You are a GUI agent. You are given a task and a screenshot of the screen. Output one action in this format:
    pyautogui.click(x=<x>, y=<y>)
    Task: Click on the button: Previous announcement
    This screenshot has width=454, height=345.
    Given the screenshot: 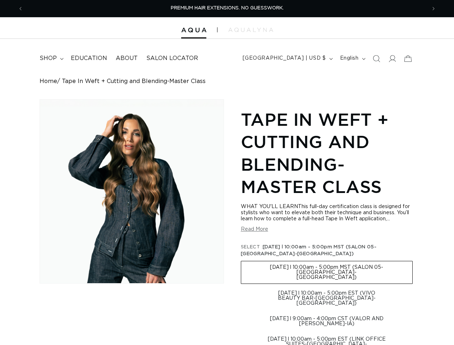 What is the action you would take?
    pyautogui.click(x=20, y=9)
    